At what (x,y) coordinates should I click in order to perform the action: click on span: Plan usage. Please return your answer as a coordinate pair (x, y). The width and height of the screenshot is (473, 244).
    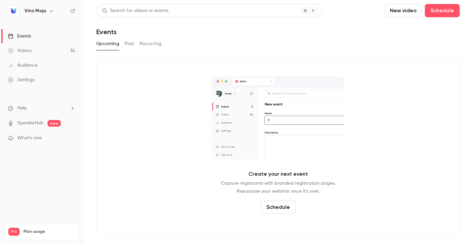
    Looking at the image, I should click on (49, 232).